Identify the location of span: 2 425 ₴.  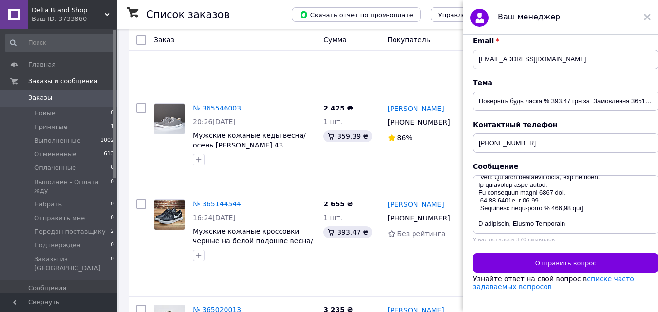
(338, 108).